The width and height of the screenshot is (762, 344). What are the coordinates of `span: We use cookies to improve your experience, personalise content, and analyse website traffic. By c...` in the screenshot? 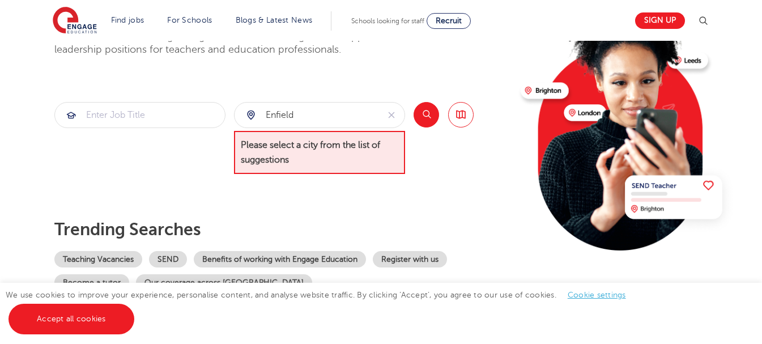 It's located at (321, 306).